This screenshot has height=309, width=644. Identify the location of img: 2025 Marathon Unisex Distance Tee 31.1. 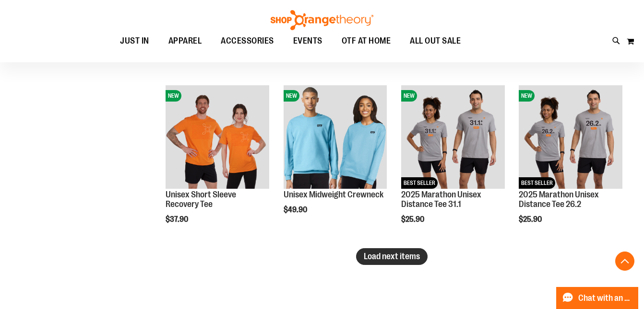
(453, 137).